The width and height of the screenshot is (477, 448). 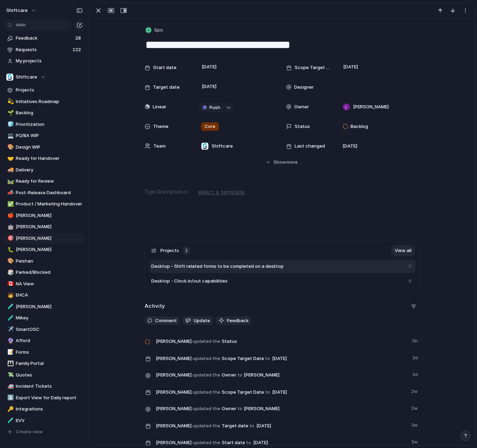 What do you see at coordinates (44, 318) in the screenshot?
I see `a: 🧪Mikey` at bounding box center [44, 318].